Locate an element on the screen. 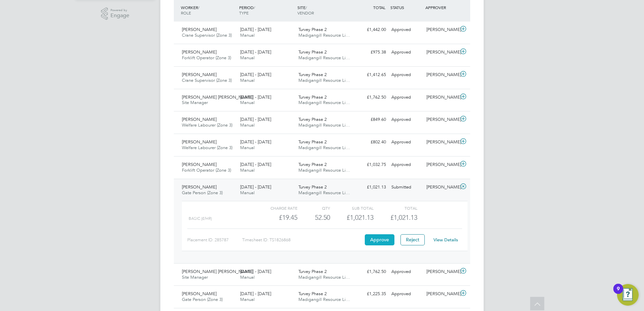 The height and width of the screenshot is (311, 644). span: Engage is located at coordinates (120, 15).